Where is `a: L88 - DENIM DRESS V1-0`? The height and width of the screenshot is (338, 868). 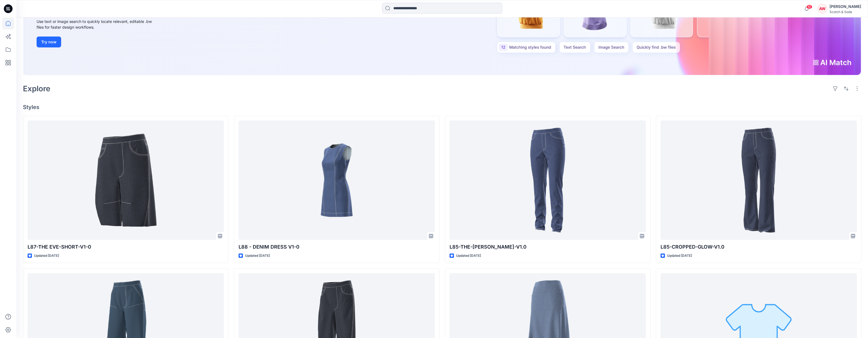
a: L88 - DENIM DRESS V1-0 is located at coordinates (336, 180).